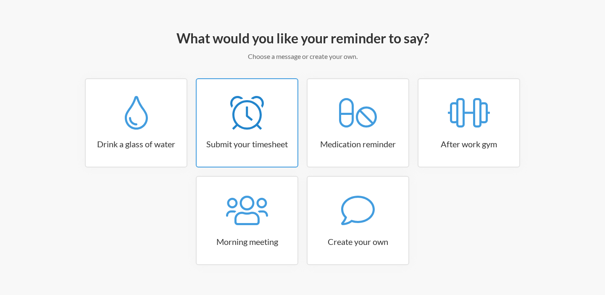 The image size is (605, 295). I want to click on p: Choose a message or create your own., so click(303, 56).